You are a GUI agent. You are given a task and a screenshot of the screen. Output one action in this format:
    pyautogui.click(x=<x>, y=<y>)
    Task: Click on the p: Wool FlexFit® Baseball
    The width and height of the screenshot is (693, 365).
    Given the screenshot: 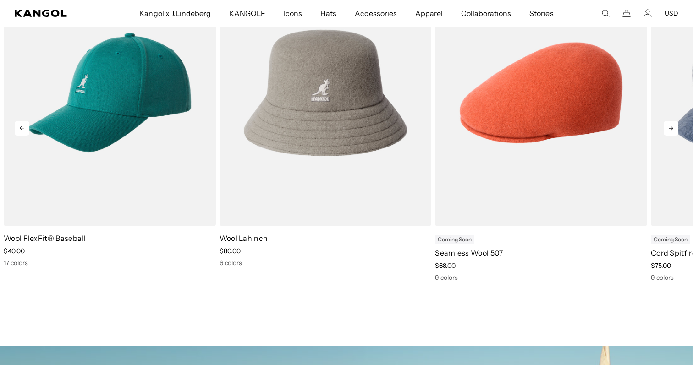 What is the action you would take?
    pyautogui.click(x=110, y=238)
    